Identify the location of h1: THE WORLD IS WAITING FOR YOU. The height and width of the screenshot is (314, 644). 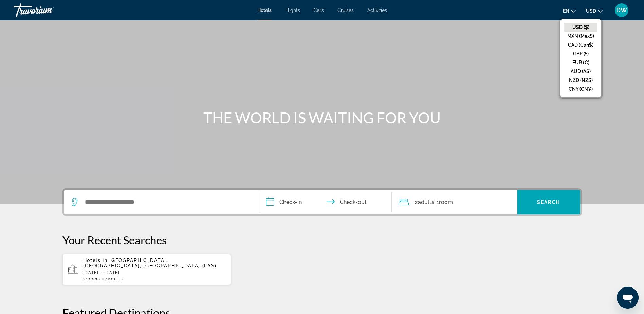
(322, 117).